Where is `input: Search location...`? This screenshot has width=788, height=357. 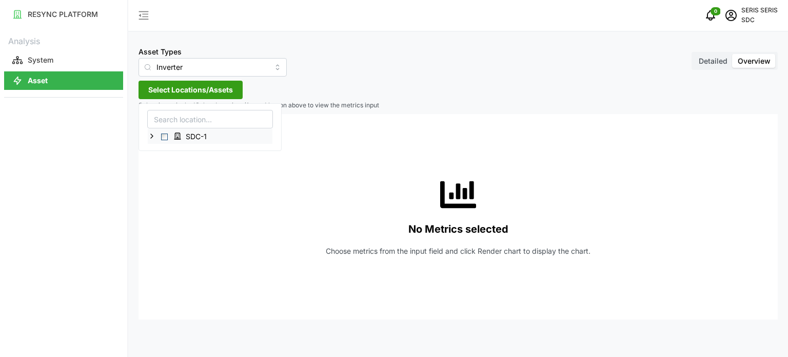 input: Search location... is located at coordinates (210, 119).